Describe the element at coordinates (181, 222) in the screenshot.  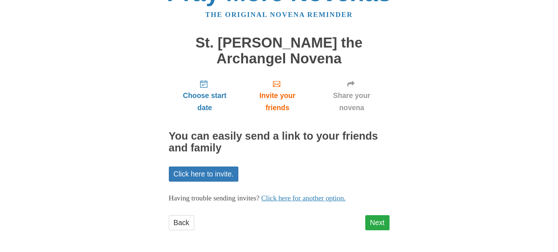
I see `a: Back` at that location.